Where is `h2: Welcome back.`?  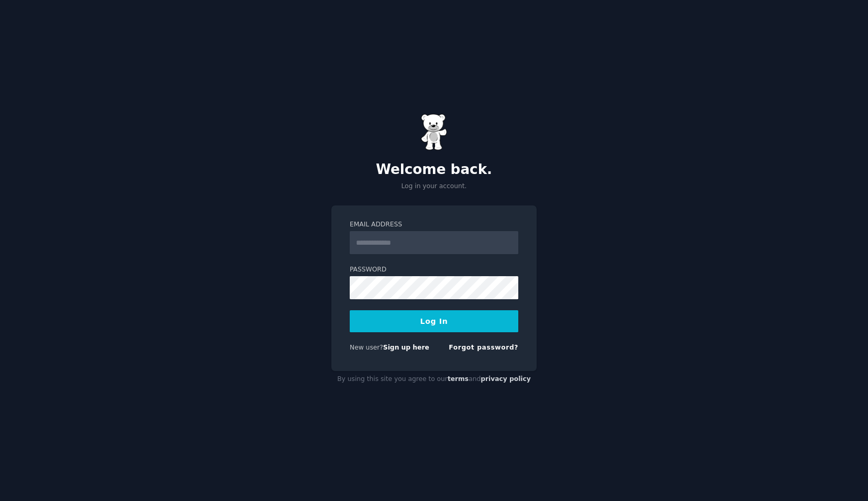 h2: Welcome back. is located at coordinates (434, 170).